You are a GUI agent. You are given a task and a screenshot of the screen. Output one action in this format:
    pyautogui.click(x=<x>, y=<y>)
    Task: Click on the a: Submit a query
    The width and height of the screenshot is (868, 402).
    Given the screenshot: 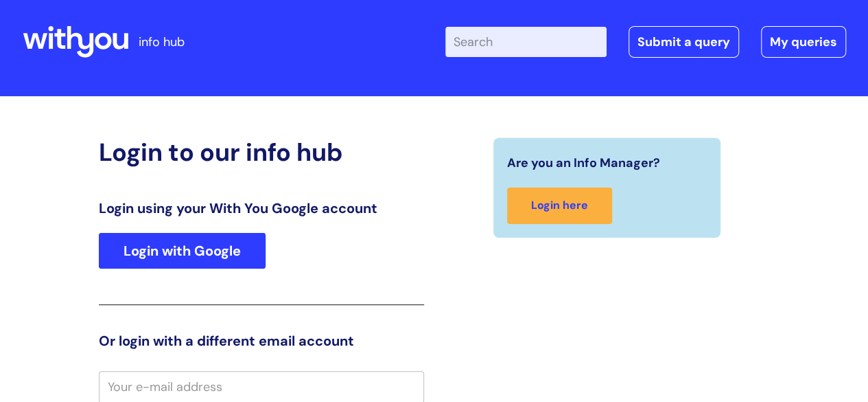 What is the action you would take?
    pyautogui.click(x=683, y=42)
    